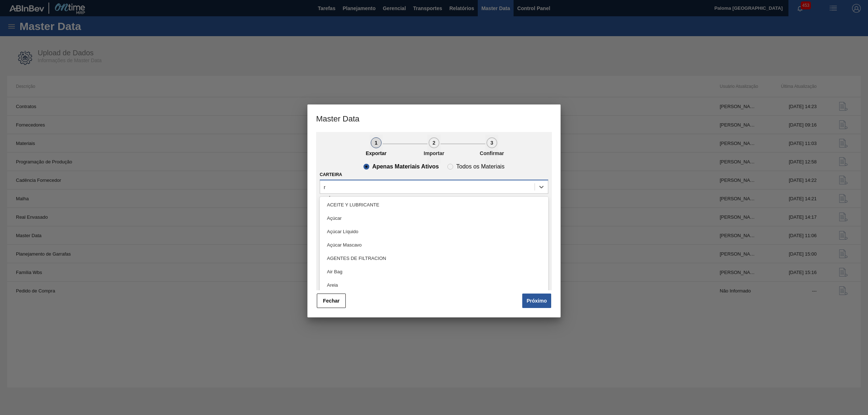 The image size is (868, 415). I want to click on button: Fechar, so click(331, 301).